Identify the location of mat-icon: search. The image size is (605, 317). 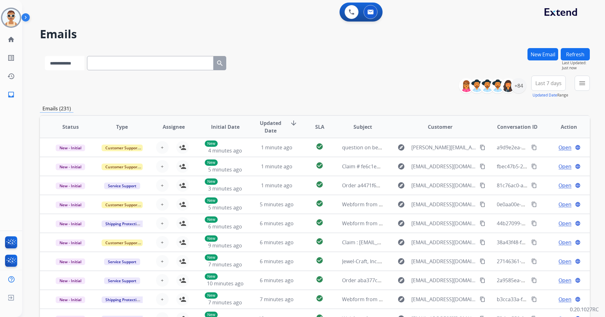
(220, 63).